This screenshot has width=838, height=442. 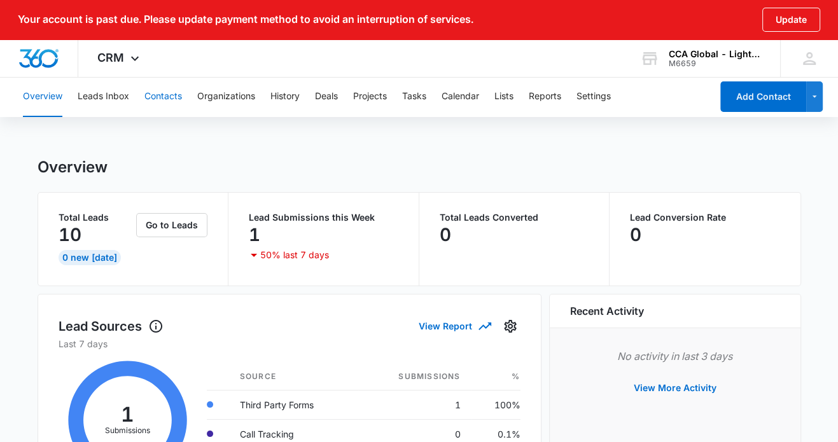 What do you see at coordinates (294, 405) in the screenshot?
I see `td: Third Party Forms` at bounding box center [294, 405].